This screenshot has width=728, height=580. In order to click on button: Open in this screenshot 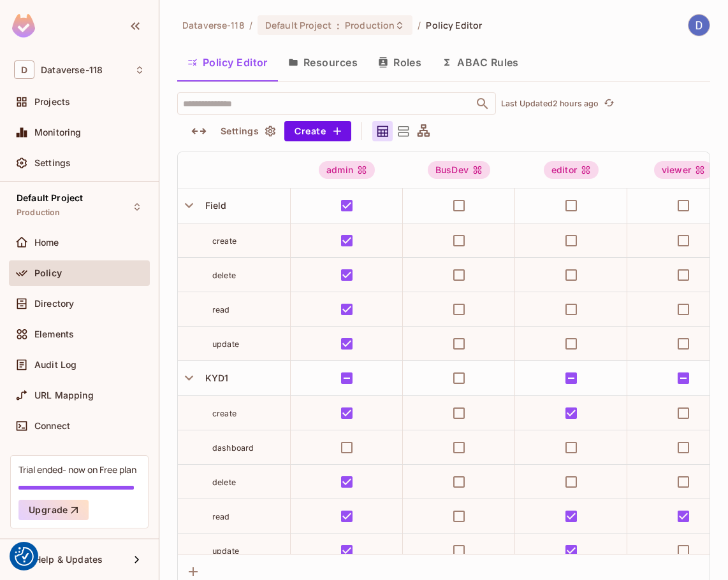, I will do `click(482, 104)`.